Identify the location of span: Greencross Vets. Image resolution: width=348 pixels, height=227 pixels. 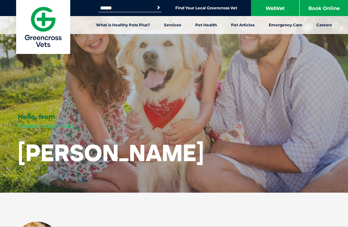
(45, 126).